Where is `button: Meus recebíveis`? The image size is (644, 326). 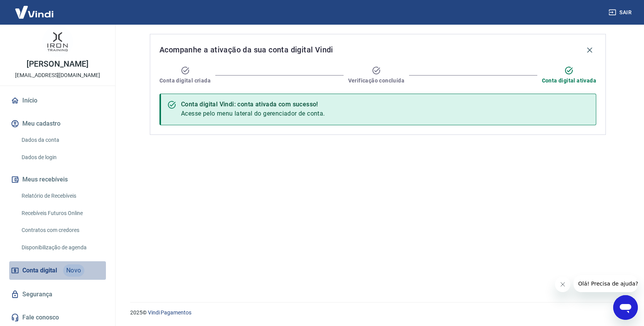
button: Meus recebíveis is located at coordinates (57, 180).